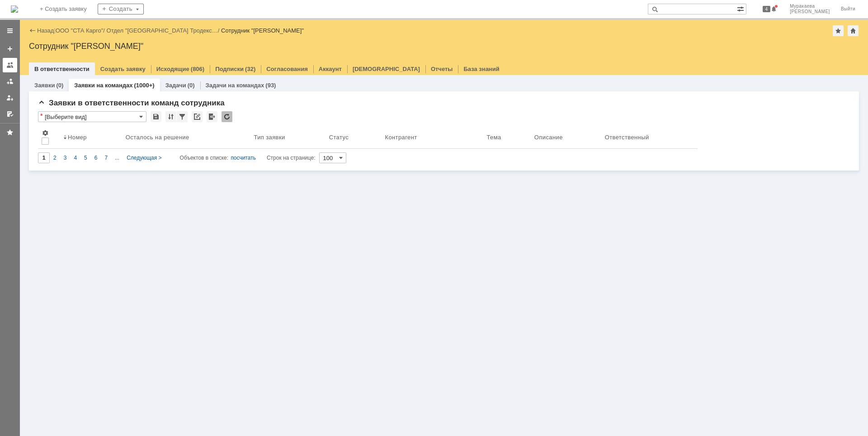  Describe the element at coordinates (269, 136) in the screenshot. I see `div: Тип заявки` at that location.